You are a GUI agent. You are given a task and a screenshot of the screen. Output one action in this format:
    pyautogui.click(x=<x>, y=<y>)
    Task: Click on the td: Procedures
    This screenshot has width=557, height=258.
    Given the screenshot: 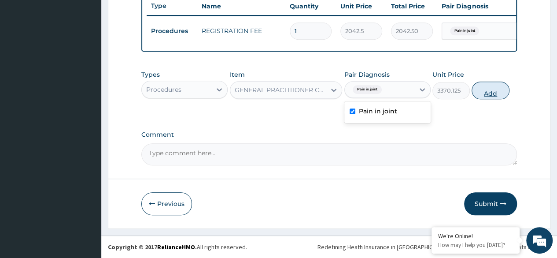 What is the action you would take?
    pyautogui.click(x=172, y=31)
    